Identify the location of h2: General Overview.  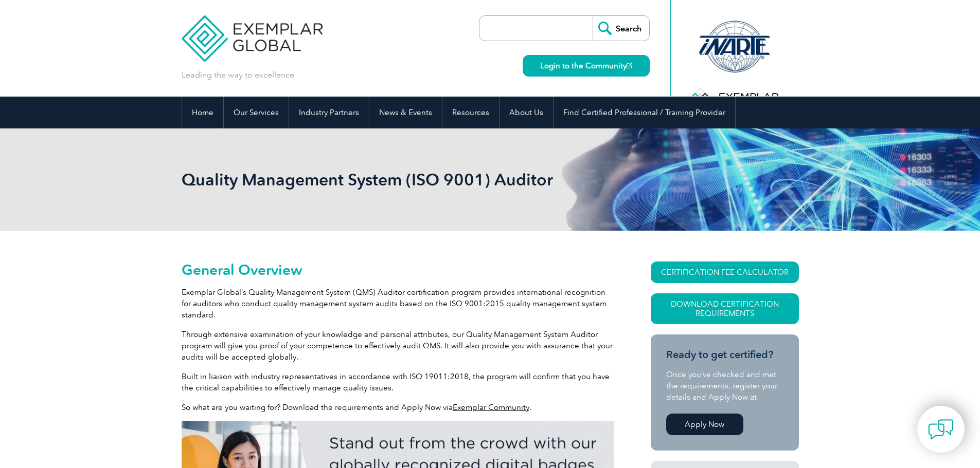
(398, 270).